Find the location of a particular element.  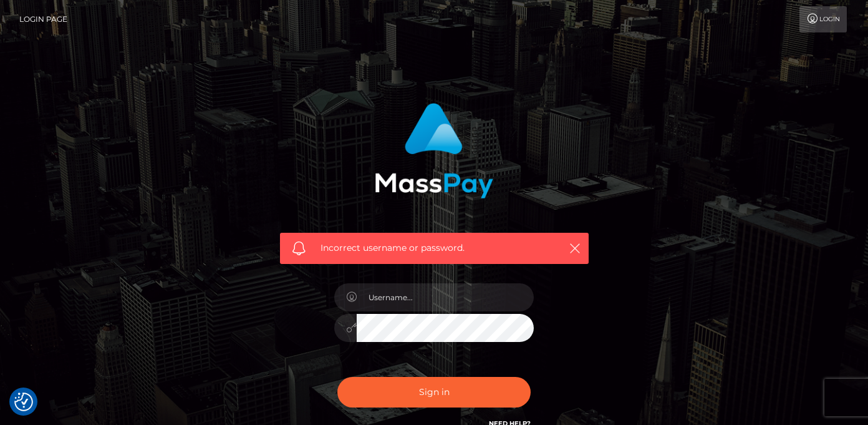

img: Revisit consent button is located at coordinates (24, 401).